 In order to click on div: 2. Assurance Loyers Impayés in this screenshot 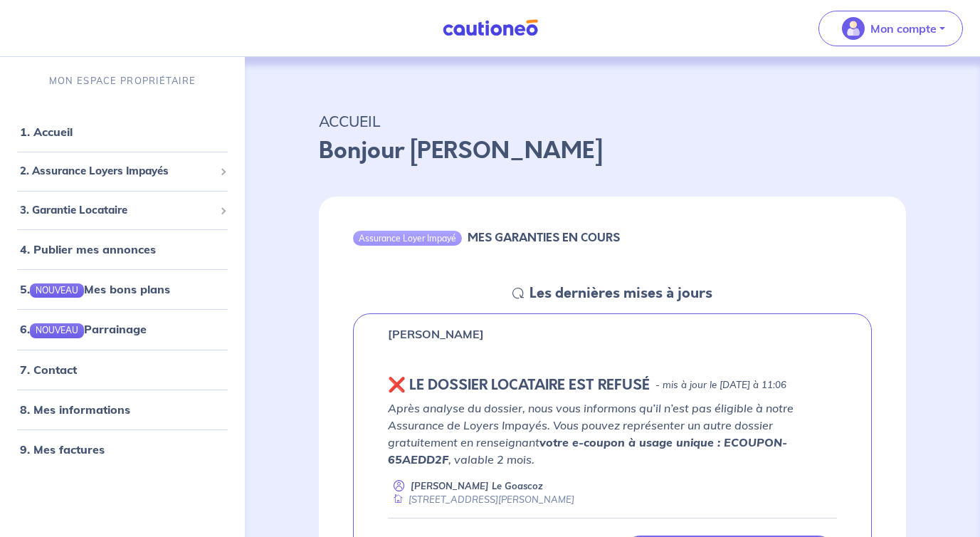, I will do `click(122, 171)`.